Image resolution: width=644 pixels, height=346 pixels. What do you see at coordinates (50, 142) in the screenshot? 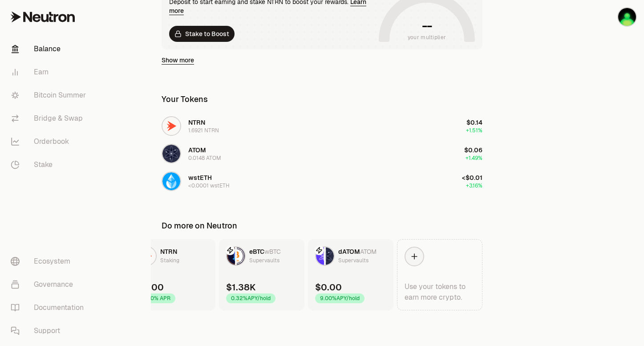
I see `a: Orderbook` at bounding box center [50, 142].